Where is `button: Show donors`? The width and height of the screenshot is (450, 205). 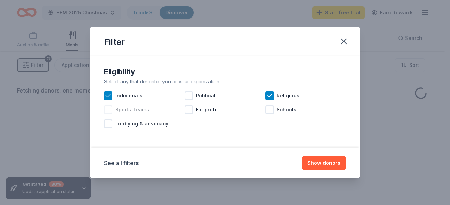 button: Show donors is located at coordinates (323, 163).